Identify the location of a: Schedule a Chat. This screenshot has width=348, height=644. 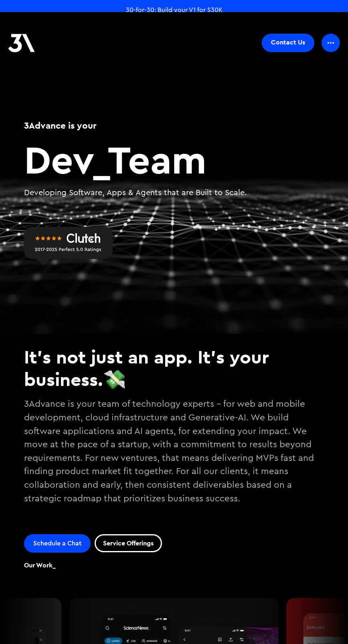
(57, 543).